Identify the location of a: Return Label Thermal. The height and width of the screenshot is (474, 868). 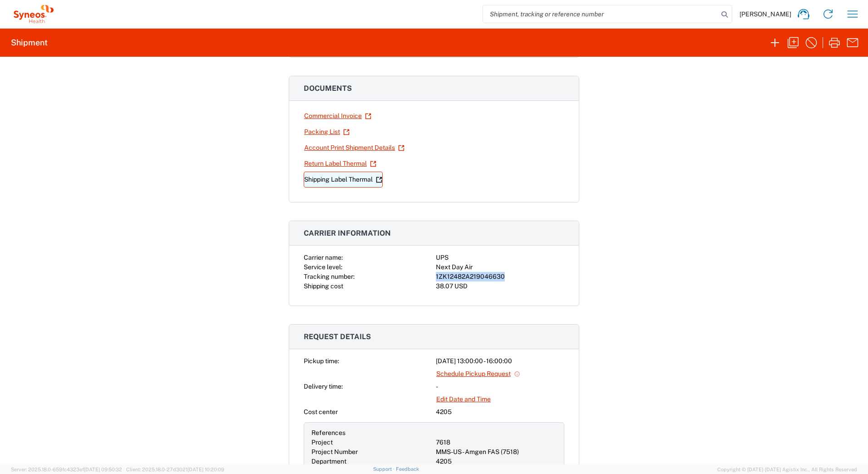
(340, 163).